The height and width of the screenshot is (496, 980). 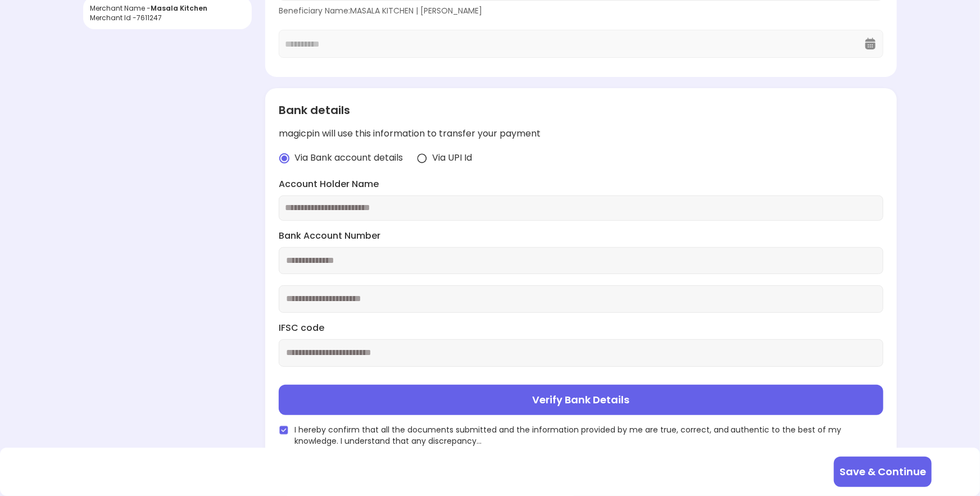 I want to click on button: Save & Continue, so click(x=883, y=472).